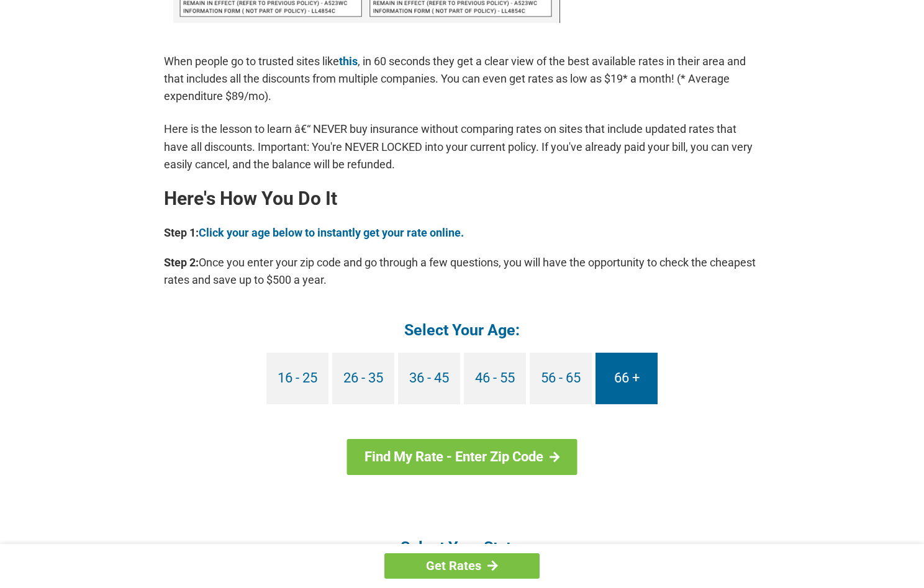  I want to click on a: 36 - 45, so click(430, 378).